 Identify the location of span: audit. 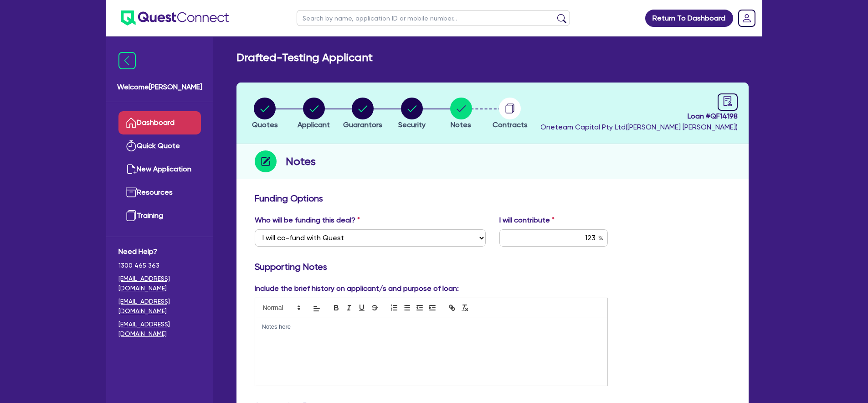
(728, 101).